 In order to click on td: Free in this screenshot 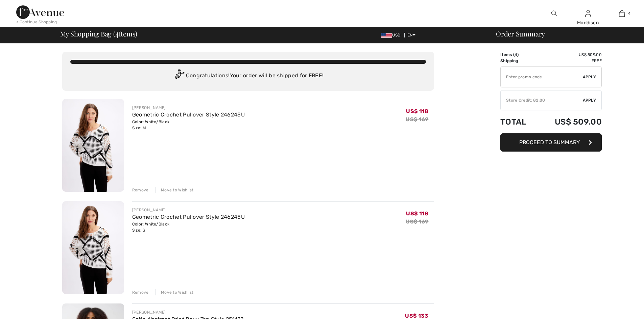, I will do `click(569, 61)`.